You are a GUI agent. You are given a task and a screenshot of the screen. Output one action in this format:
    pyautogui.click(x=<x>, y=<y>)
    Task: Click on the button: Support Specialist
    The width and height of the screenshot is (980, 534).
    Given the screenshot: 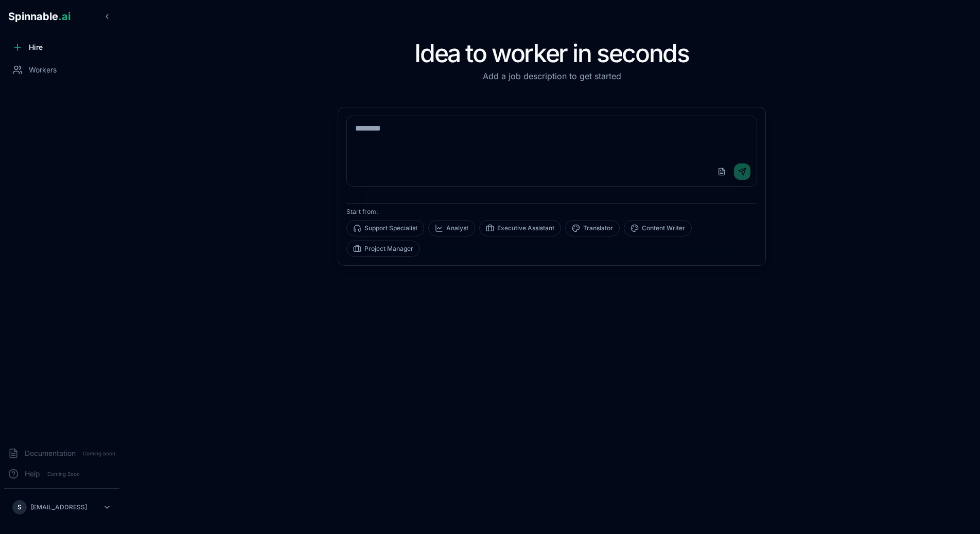 What is the action you would take?
    pyautogui.click(x=385, y=228)
    